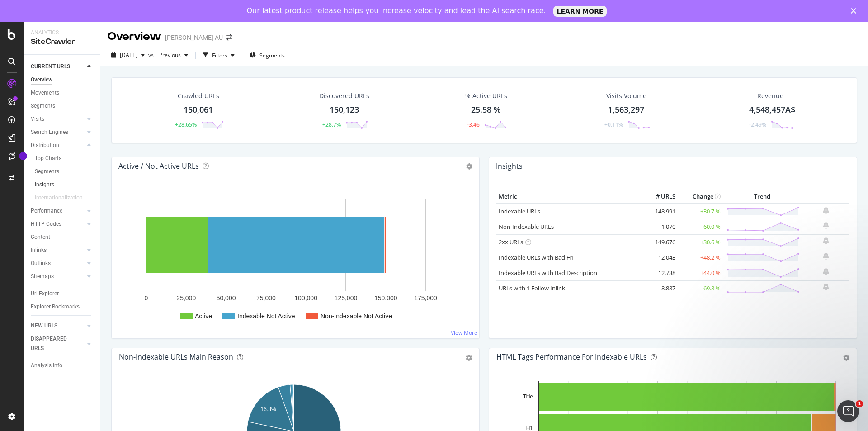 The height and width of the screenshot is (431, 868). Describe the element at coordinates (203, 316) in the screenshot. I see `text: Active` at that location.